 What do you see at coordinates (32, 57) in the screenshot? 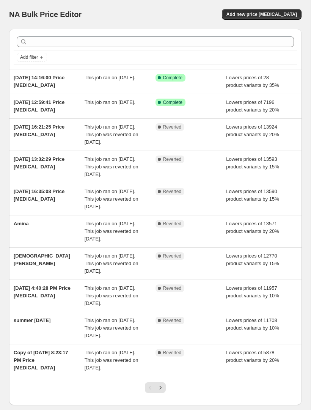
I see `button: Add filter` at bounding box center [32, 57].